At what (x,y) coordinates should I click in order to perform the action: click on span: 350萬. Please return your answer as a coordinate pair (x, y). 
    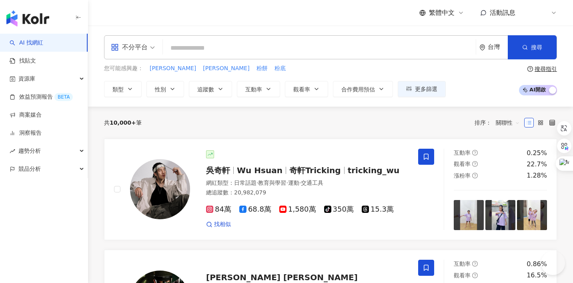
    Looking at the image, I should click on (339, 209).